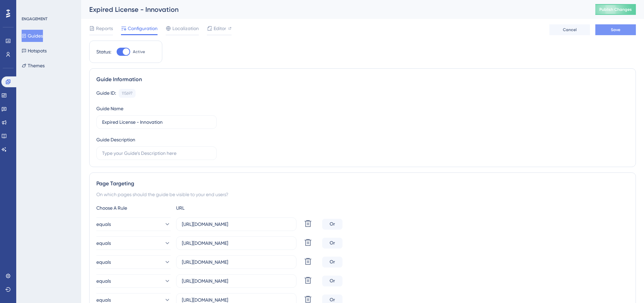  What do you see at coordinates (32, 36) in the screenshot?
I see `button: Guides` at bounding box center [32, 36].